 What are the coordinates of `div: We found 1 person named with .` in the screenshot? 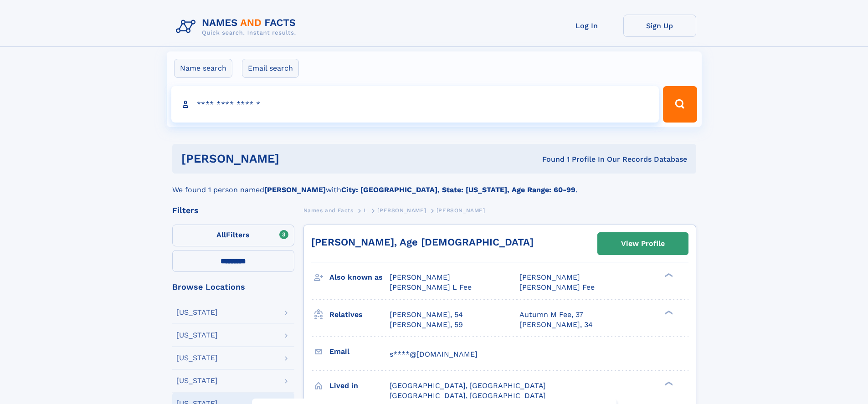 It's located at (434, 184).